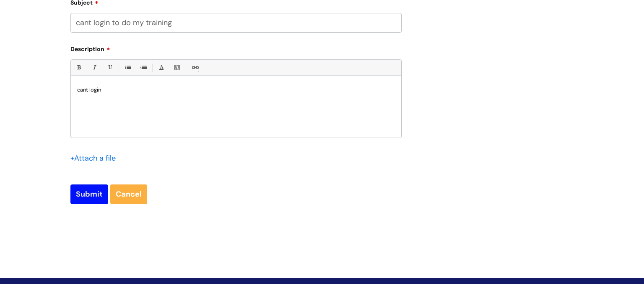 The height and width of the screenshot is (284, 644). I want to click on div: Attach a file, so click(96, 159).